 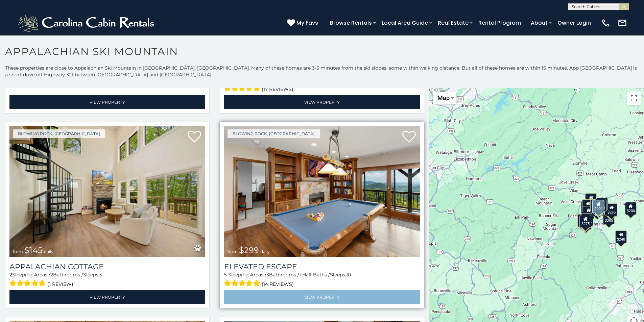 I want to click on img: Elevated Escape, so click(x=322, y=191).